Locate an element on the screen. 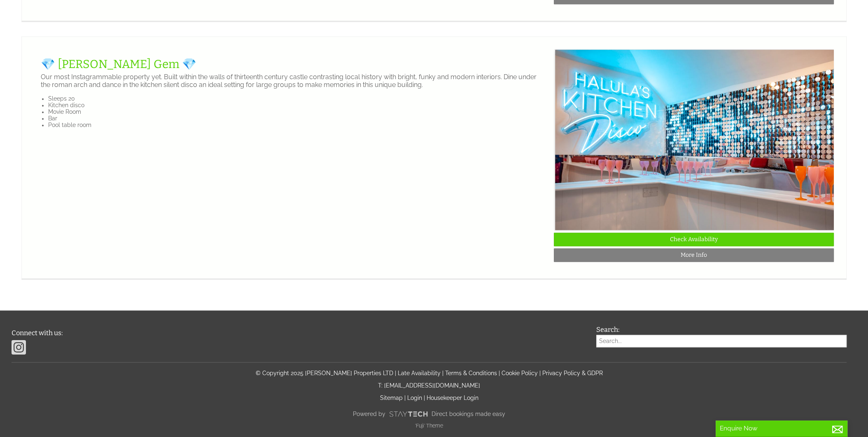 The width and height of the screenshot is (868, 437). a: More Info is located at coordinates (694, 255).